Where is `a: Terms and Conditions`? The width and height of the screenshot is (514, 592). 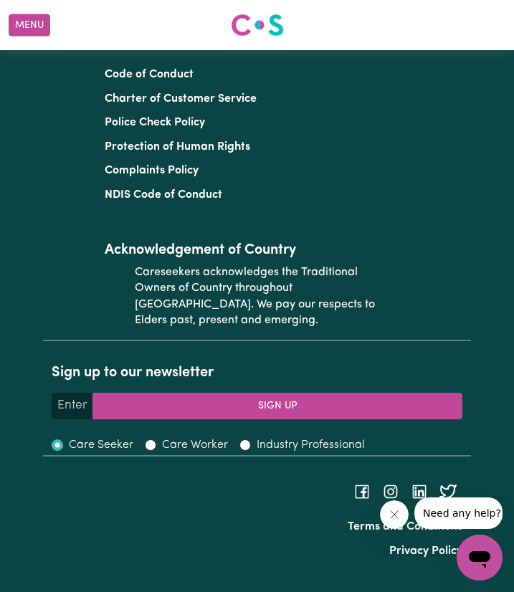
a: Terms and Conditions is located at coordinates (405, 526).